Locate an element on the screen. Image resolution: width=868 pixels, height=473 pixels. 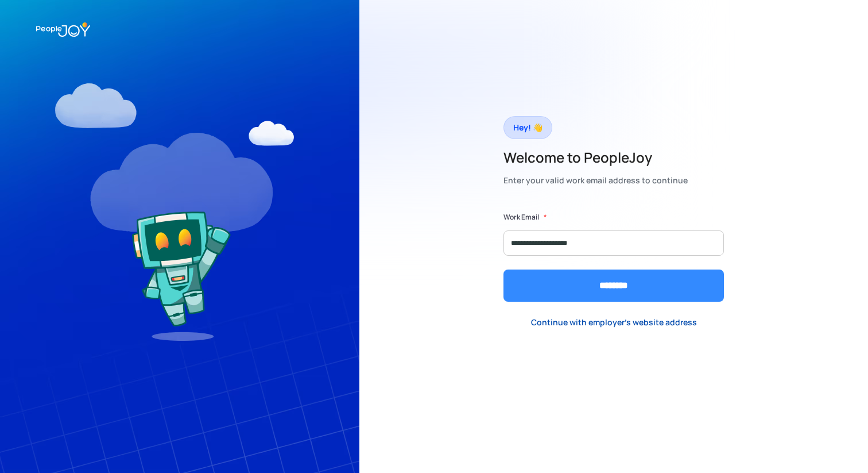
h2: Welcome to PeopleJoy is located at coordinates (596, 157).